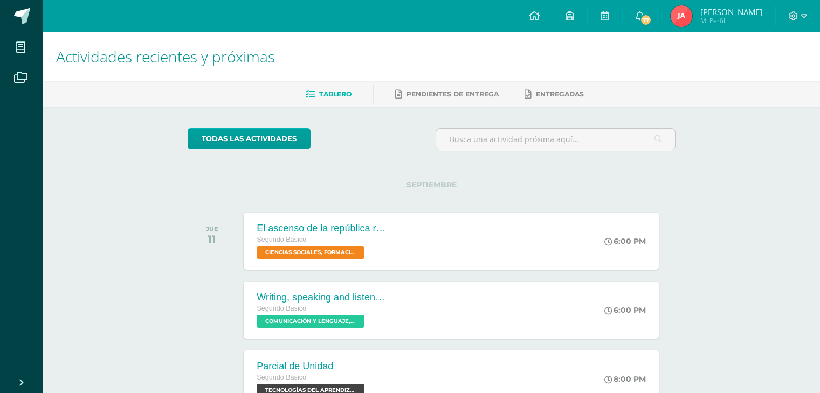  Describe the element at coordinates (249, 138) in the screenshot. I see `a: todas las Actividades` at that location.